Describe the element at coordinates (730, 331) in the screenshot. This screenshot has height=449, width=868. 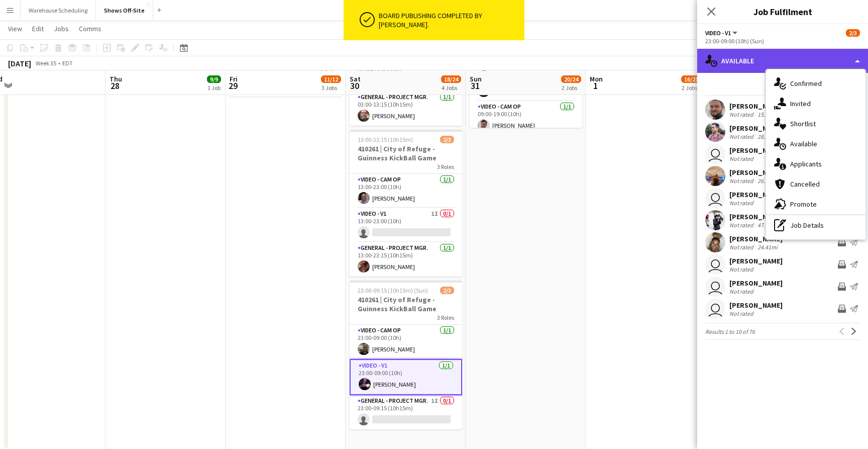
I see `span: Results 1 to 10 of 76` at that location.